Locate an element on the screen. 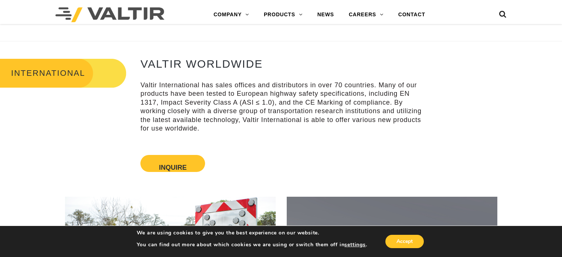 This screenshot has width=562, height=257. a: CAREERS is located at coordinates (366, 15).